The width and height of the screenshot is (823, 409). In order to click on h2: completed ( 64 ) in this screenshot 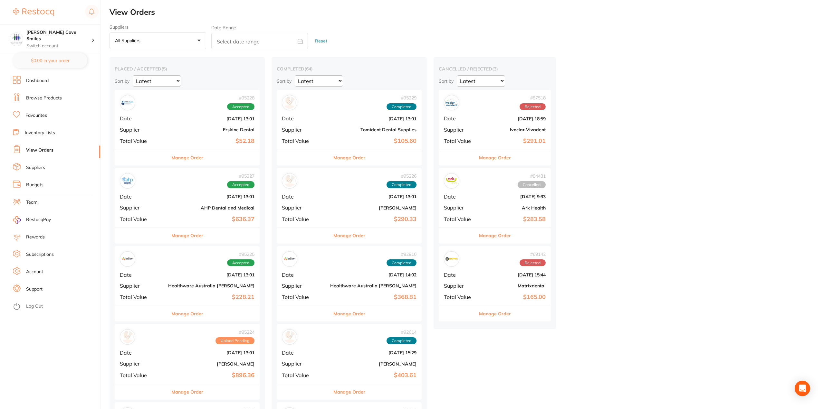, I will do `click(349, 69)`.